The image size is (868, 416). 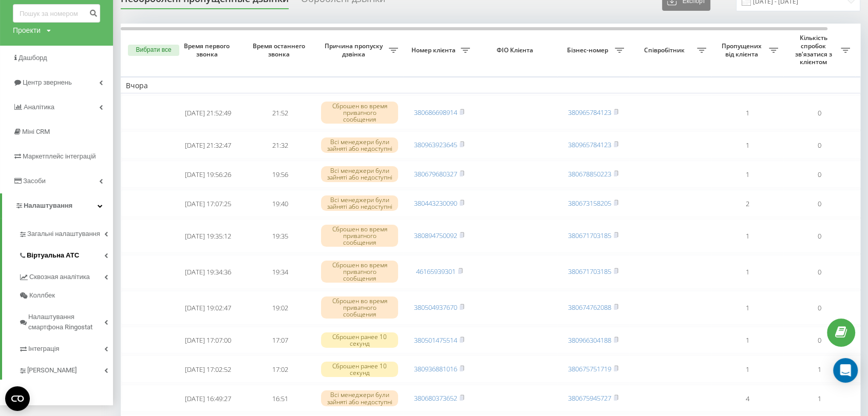 I want to click on font: ФІО Клієнта, so click(x=515, y=50).